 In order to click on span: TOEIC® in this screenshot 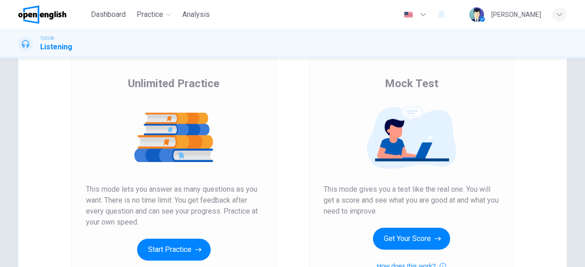, I will do `click(47, 38)`.